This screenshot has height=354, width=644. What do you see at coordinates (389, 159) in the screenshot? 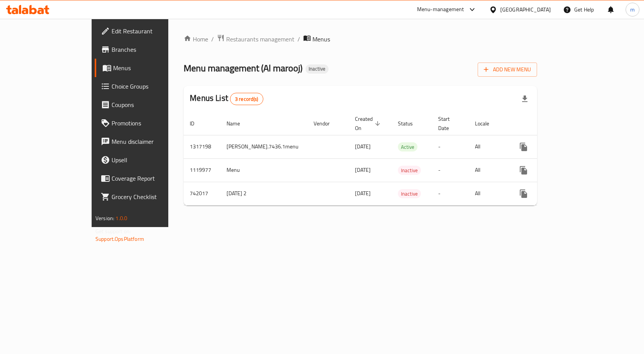
I see `table: enhanced table` at bounding box center [389, 159].